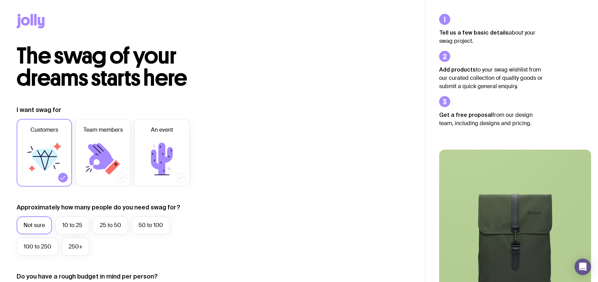 This screenshot has width=598, height=282. What do you see at coordinates (458, 70) in the screenshot?
I see `strong: Add products` at bounding box center [458, 70].